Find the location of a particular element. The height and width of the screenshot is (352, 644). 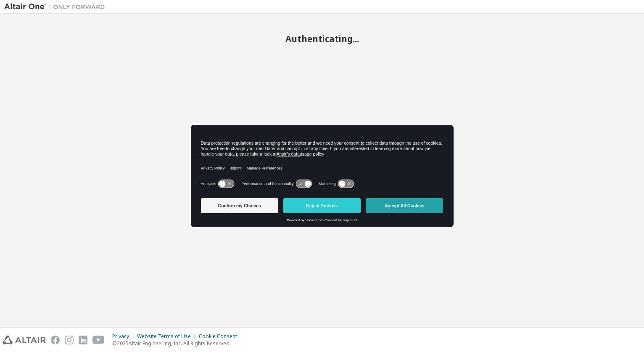

p: © 2025 Altair Engineering, Inc. All Rights Reserved. is located at coordinates (177, 344).